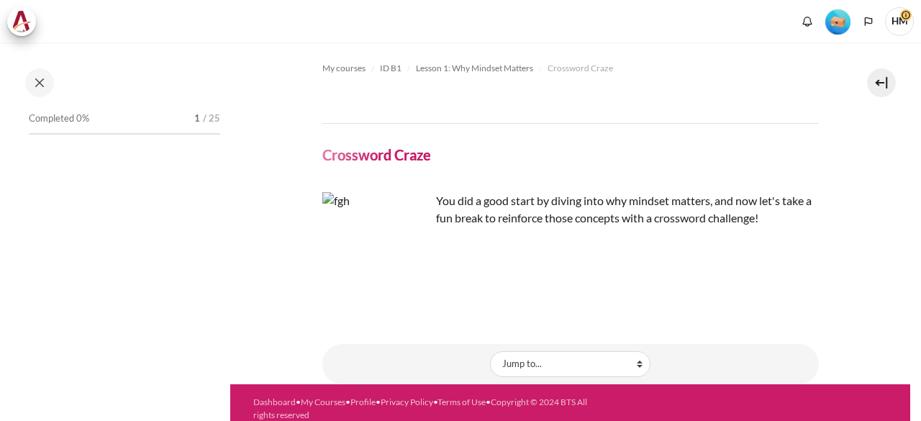 Image resolution: width=921 pixels, height=421 pixels. What do you see at coordinates (571, 68) in the screenshot?
I see `nav: Navigation bar` at bounding box center [571, 68].